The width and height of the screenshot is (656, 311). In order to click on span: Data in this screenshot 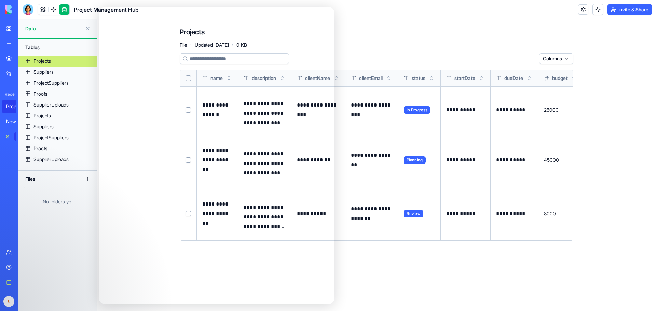, I will do `click(54, 29)`.